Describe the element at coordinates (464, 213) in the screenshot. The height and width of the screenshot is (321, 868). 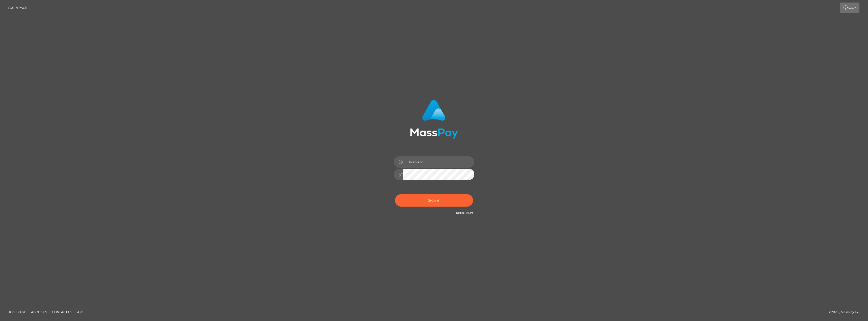
I see `a: Need Help?` at that location.